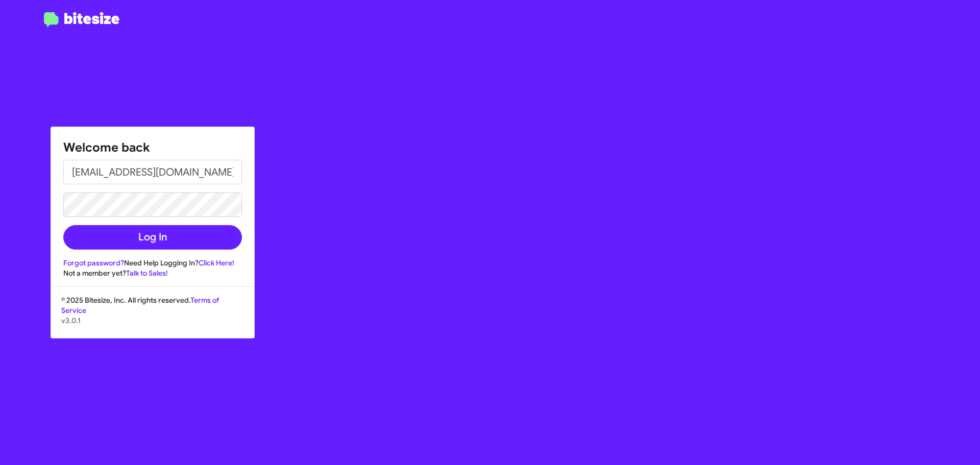 The width and height of the screenshot is (980, 465). What do you see at coordinates (147, 273) in the screenshot?
I see `a: Talk to Sales!` at bounding box center [147, 273].